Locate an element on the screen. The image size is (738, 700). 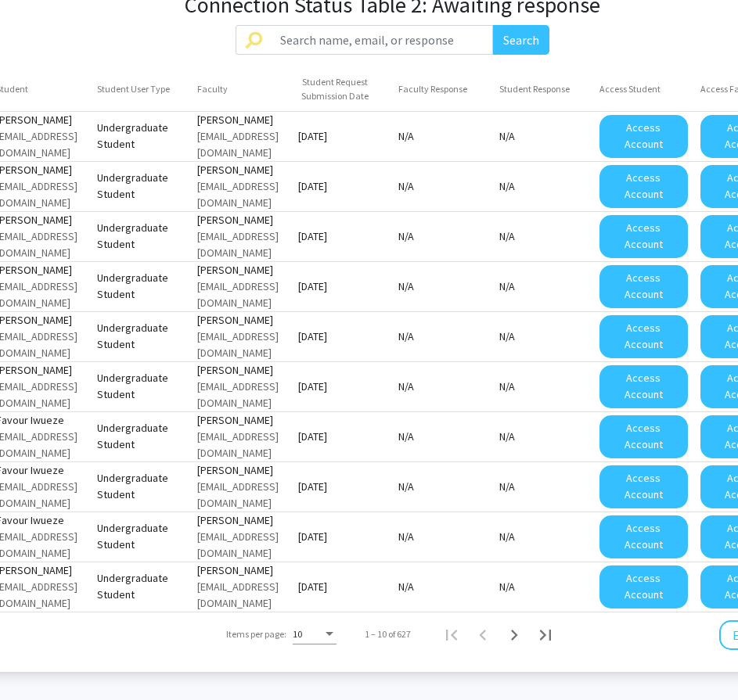
button: Previous page is located at coordinates (483, 635).